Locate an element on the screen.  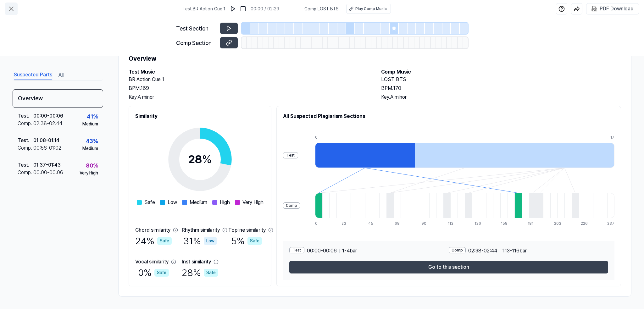
button: Go to this section is located at coordinates (449, 268).